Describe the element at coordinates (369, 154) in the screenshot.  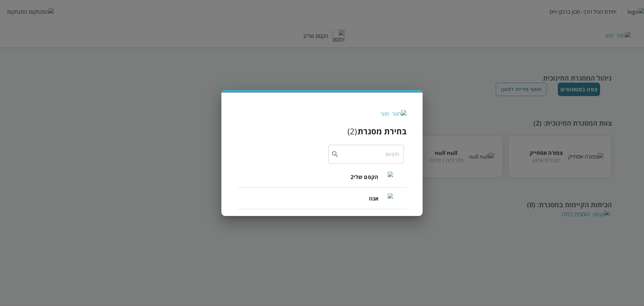
I see `input: חיפוש` at that location.